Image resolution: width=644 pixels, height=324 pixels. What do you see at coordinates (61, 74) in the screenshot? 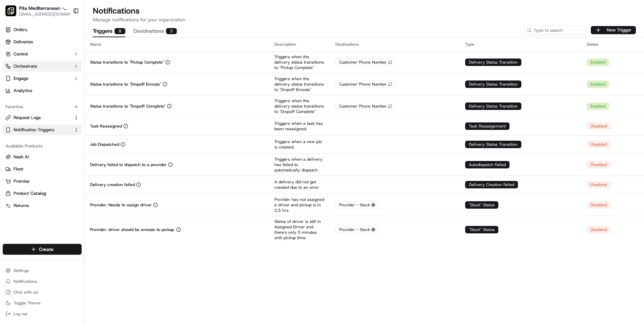
I see `div: We're available if you need us!` at bounding box center [61, 74].